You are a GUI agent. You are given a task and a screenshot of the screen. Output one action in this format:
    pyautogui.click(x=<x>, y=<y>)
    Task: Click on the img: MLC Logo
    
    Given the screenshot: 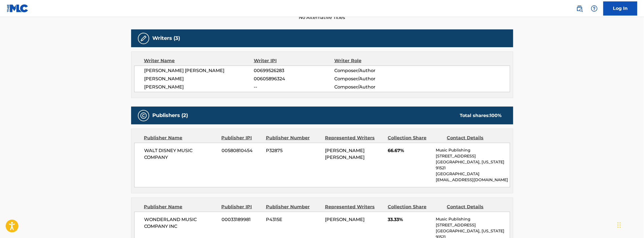 What is the action you would take?
    pyautogui.click(x=17, y=8)
    